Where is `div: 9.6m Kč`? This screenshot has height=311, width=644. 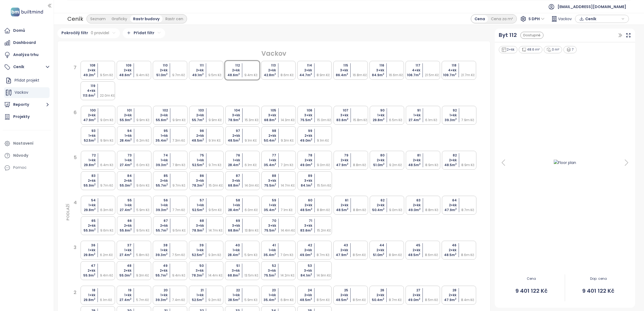
div: 9.6m Kč is located at coordinates (144, 185).